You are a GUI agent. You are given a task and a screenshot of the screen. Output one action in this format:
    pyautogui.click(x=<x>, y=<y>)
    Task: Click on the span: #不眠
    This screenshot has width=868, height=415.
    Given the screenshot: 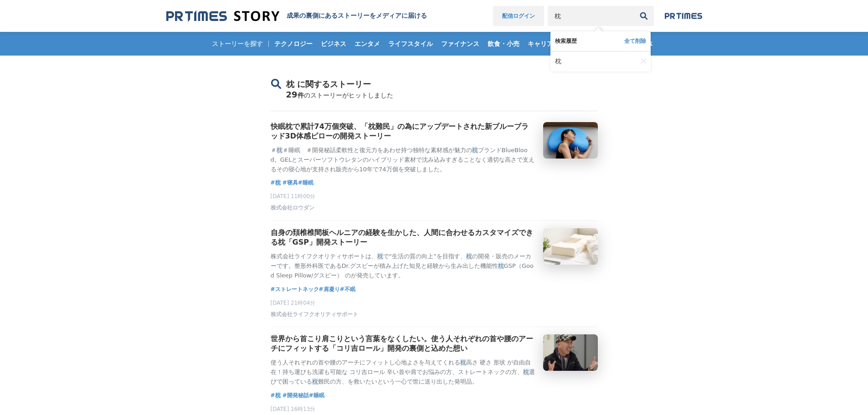 What is the action you would take?
    pyautogui.click(x=348, y=289)
    